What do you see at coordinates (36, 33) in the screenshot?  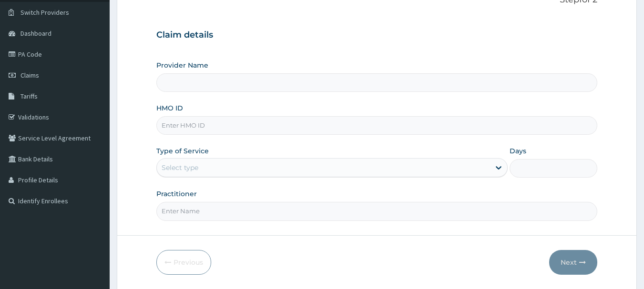 I see `span: Dashboard` at bounding box center [36, 33].